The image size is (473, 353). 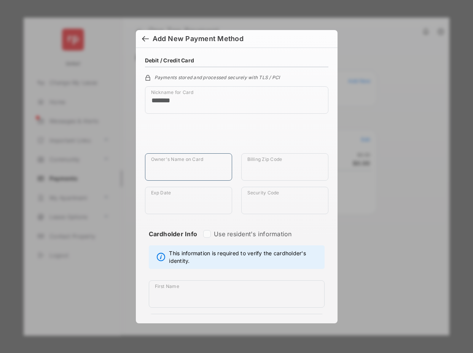 What do you see at coordinates (244, 257) in the screenshot?
I see `span: This information is required to verify the cardholder's identity.` at bounding box center [244, 257].